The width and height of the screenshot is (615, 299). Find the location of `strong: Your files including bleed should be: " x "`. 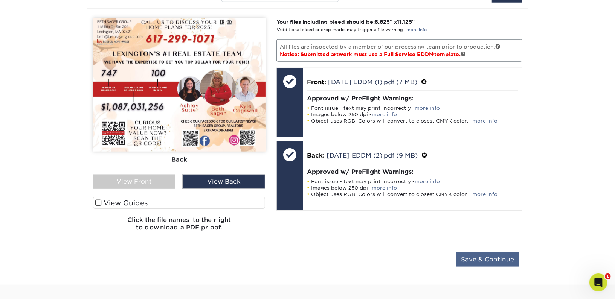

strong: Your files including bleed should be: " x " is located at coordinates (345, 22).